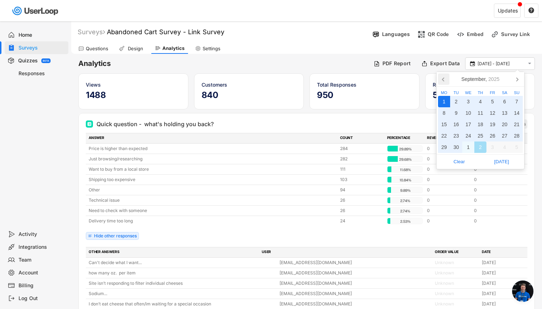  Describe the element at coordinates (519, 34) in the screenshot. I see `div: Survey Link` at that location.